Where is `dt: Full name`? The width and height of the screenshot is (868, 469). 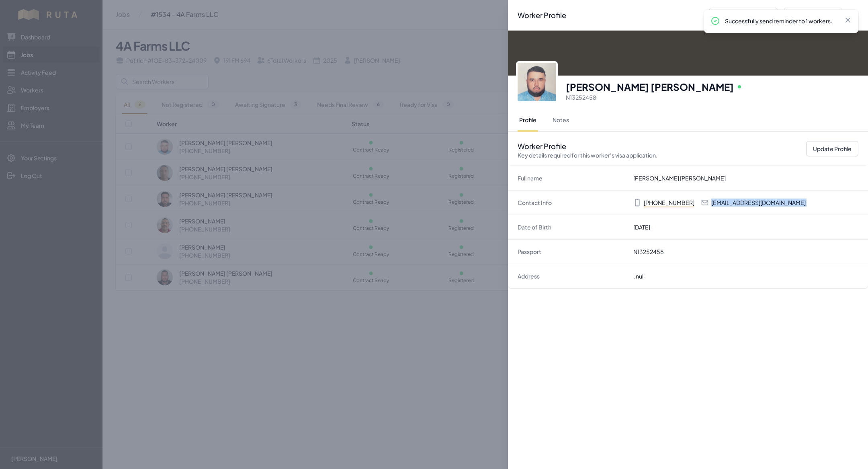 dt: Full name is located at coordinates (572, 178).